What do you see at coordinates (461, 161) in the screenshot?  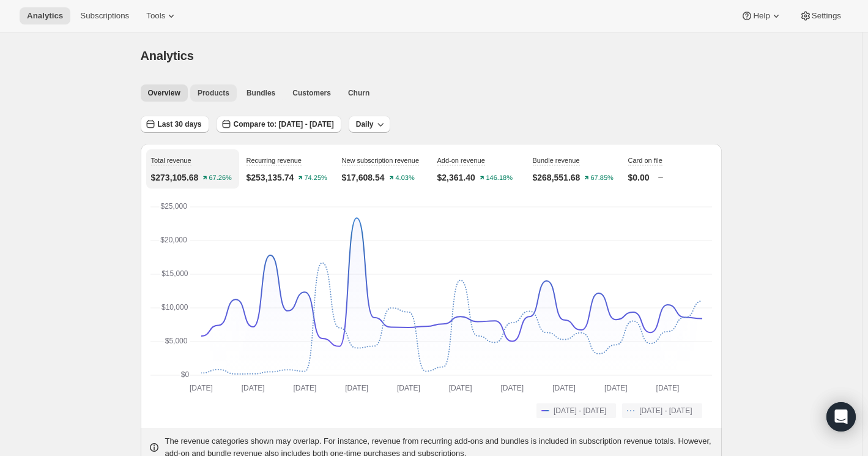 I see `span: Add-on revenue` at bounding box center [461, 161].